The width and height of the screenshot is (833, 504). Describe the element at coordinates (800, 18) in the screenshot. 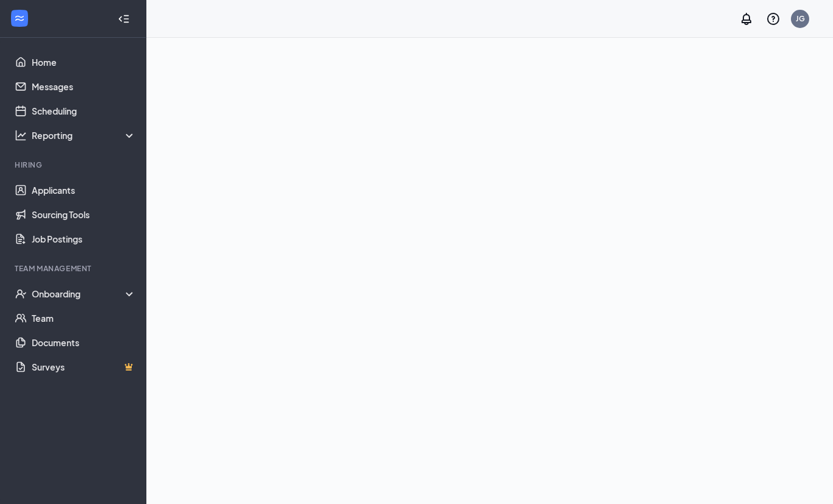

I see `div: JG` at that location.